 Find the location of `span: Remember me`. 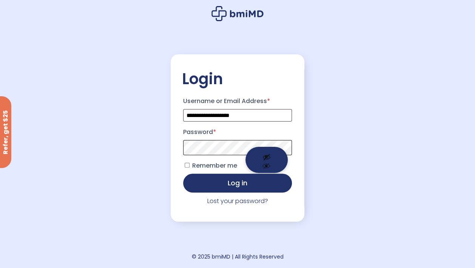

span: Remember me is located at coordinates (214, 165).